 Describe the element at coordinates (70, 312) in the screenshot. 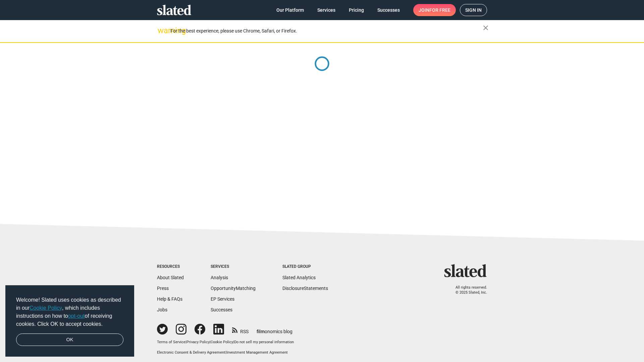

I see `span: Welcome! Slated uses cookies as described in our , which includes instructions on how to of recei...` at that location.